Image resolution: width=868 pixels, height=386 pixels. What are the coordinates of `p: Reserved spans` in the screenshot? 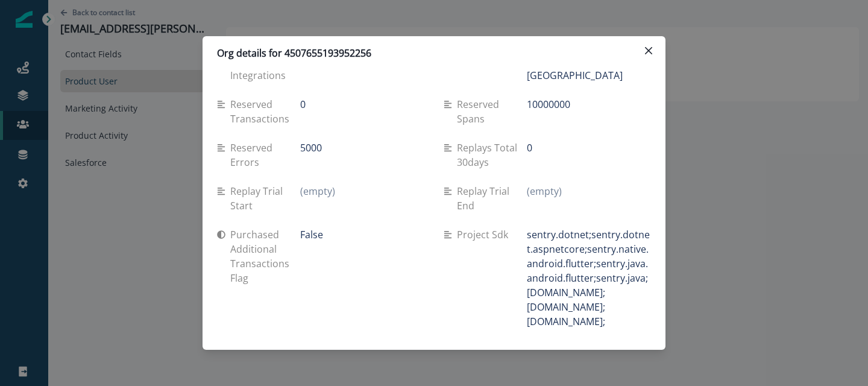 It's located at (492, 112).